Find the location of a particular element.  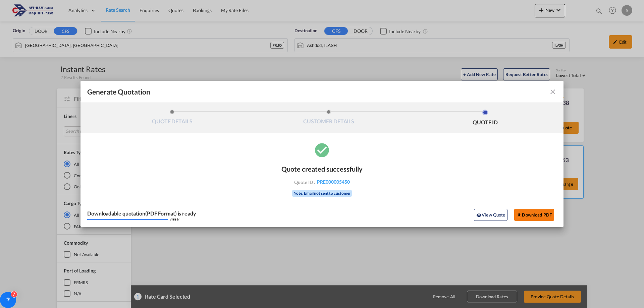

li: CUSTOMER DETAILS is located at coordinates (328, 118).